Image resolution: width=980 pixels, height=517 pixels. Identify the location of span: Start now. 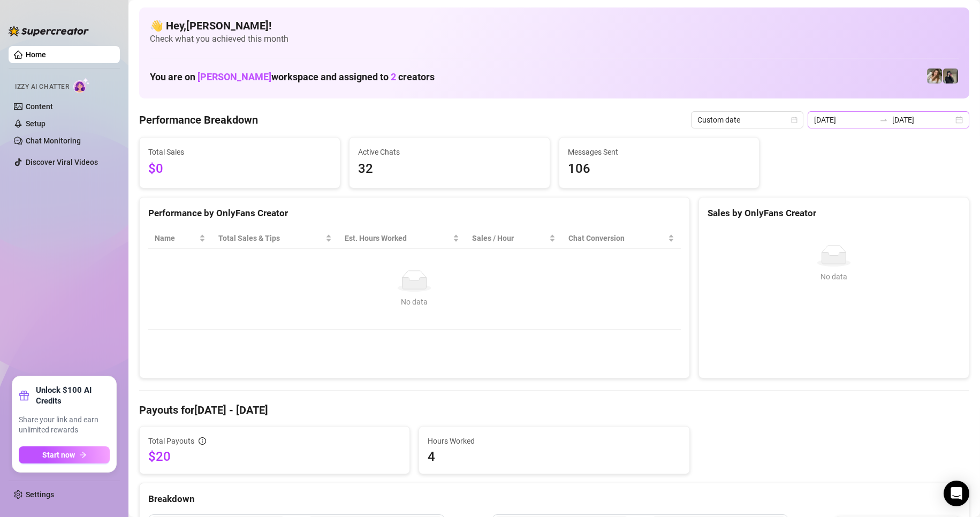
(58, 455).